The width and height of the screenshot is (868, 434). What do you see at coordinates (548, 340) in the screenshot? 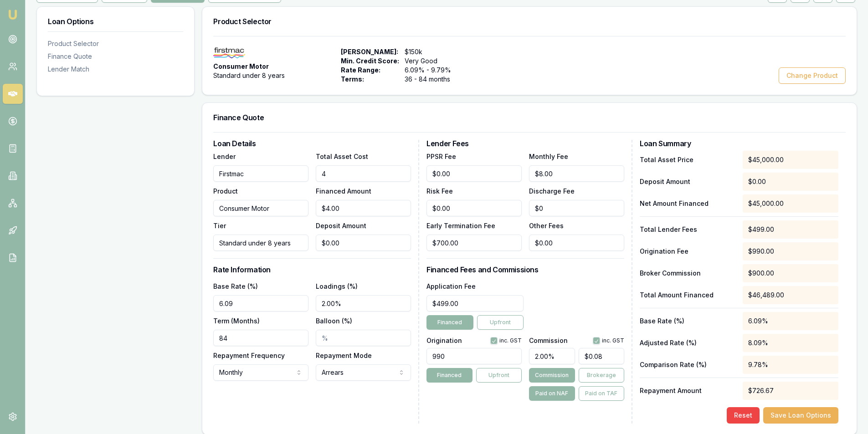
I see `label: Commission` at bounding box center [548, 340].